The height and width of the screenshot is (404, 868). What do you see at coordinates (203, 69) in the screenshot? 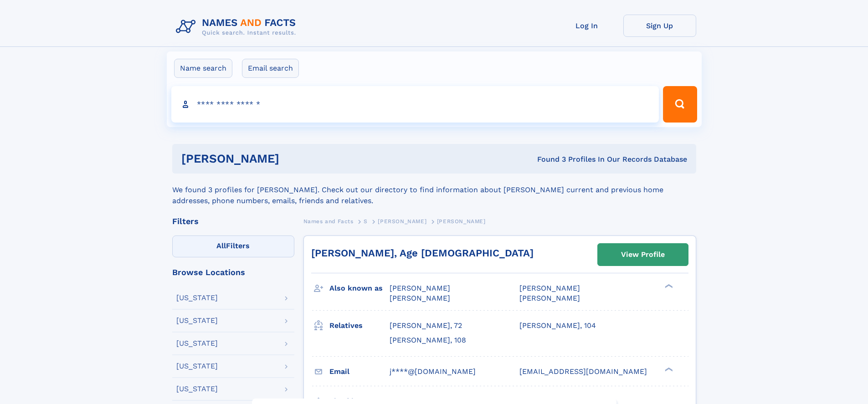
I see `label: Name search` at bounding box center [203, 69].